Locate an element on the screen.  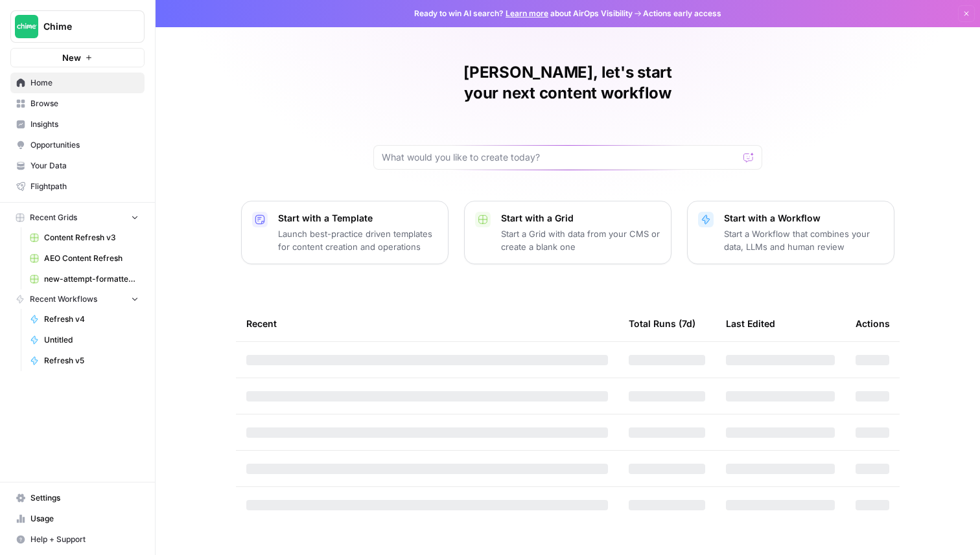
span: Recent Grids is located at coordinates (53, 217).